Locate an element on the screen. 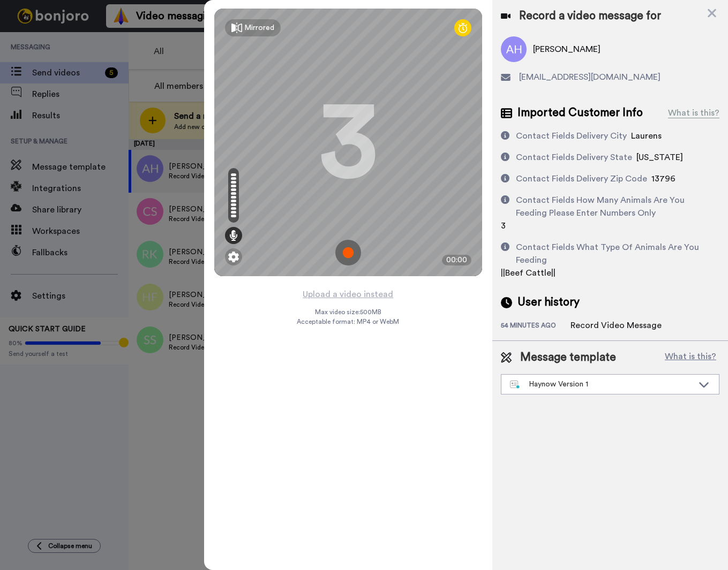 The image size is (728, 570). span: Laurens is located at coordinates (647, 136).